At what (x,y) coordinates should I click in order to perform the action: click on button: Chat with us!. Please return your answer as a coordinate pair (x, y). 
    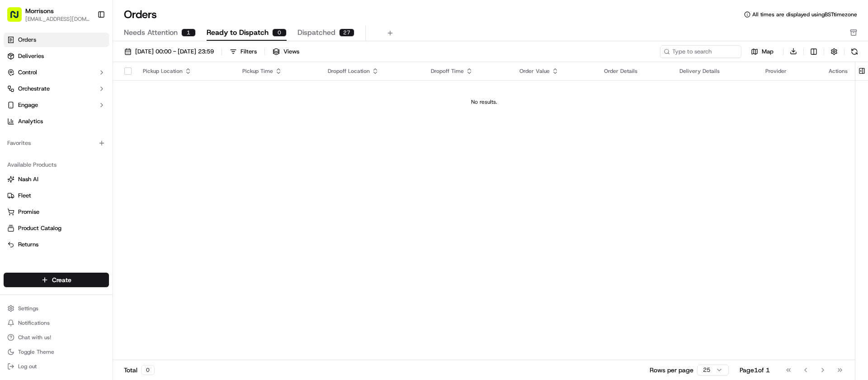
    Looking at the image, I should click on (56, 337).